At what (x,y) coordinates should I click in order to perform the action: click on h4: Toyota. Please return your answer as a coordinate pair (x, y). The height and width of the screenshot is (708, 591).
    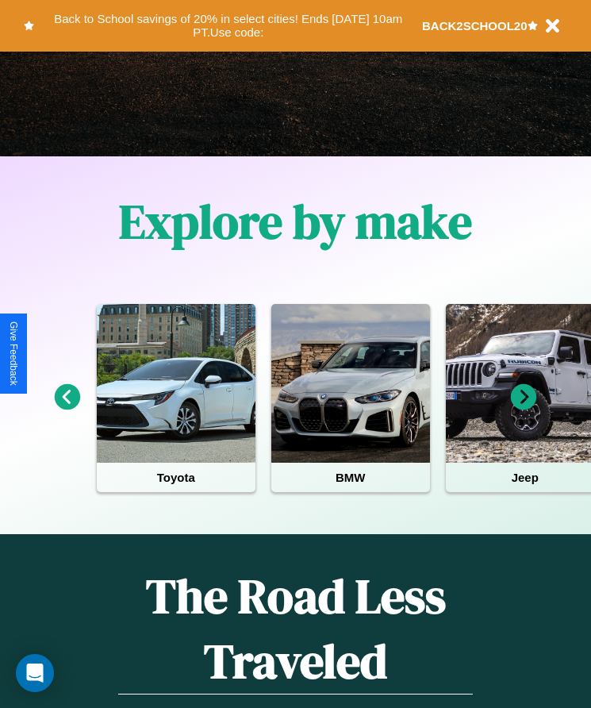
    Looking at the image, I should click on (176, 477).